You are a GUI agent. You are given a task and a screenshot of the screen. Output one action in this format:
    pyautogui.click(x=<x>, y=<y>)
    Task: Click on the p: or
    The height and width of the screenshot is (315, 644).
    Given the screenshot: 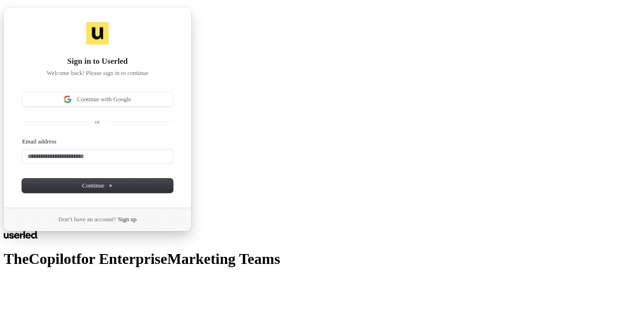 What is the action you would take?
    pyautogui.click(x=97, y=122)
    